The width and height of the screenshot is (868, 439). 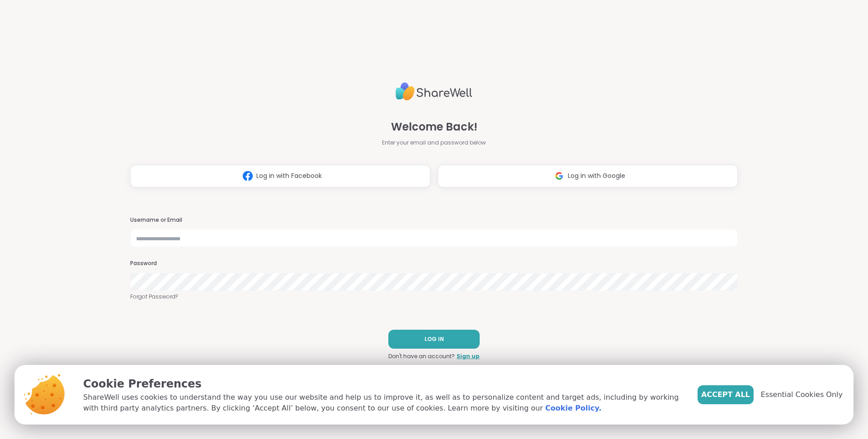 What do you see at coordinates (434, 220) in the screenshot?
I see `h3: Username or Email` at bounding box center [434, 220].